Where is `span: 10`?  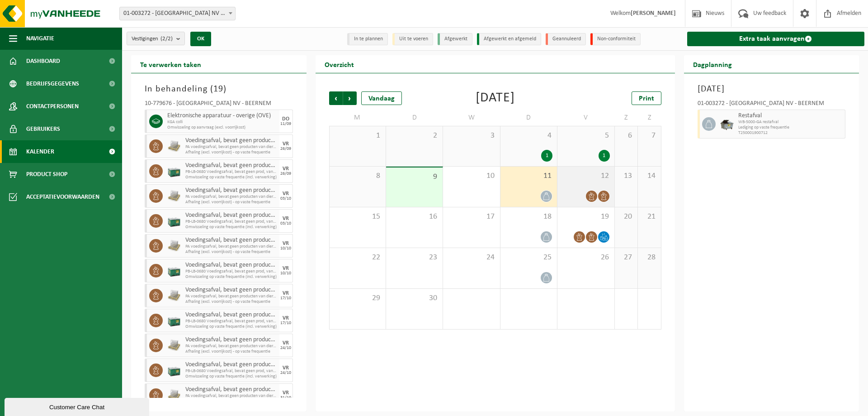 span: 10 is located at coordinates (471, 176).